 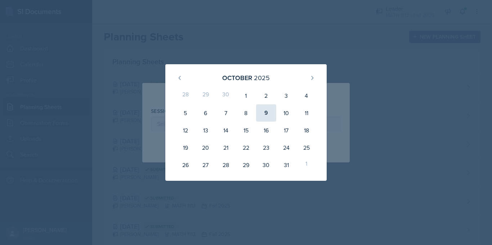 I want to click on div: 9, so click(x=266, y=113).